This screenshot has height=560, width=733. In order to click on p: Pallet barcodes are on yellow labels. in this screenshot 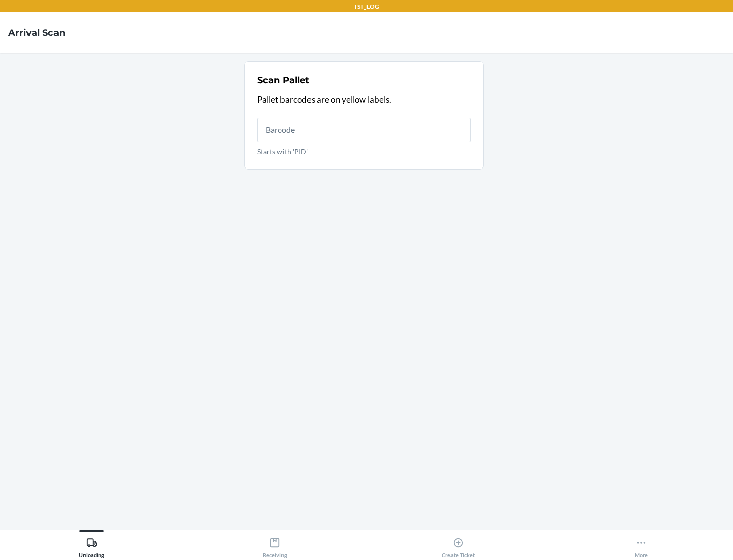, I will do `click(364, 100)`.